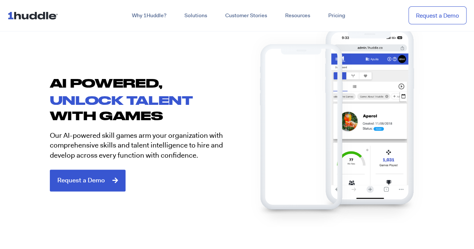 This screenshot has height=249, width=474. I want to click on a: Solutions, so click(195, 16).